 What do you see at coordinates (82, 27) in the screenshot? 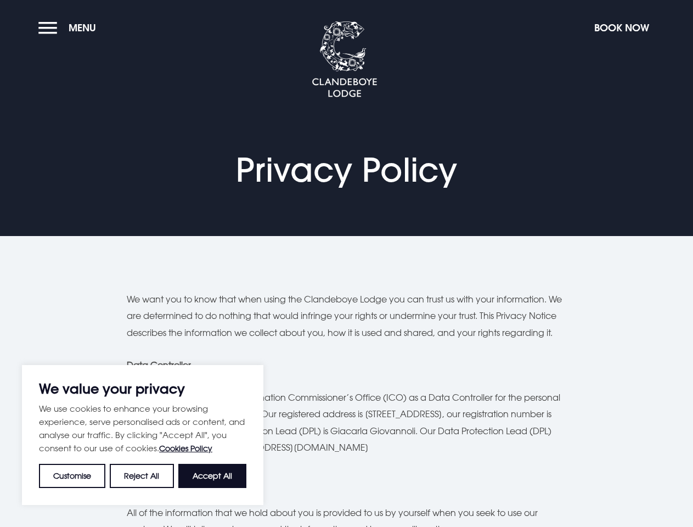
I see `span: Menu` at bounding box center [82, 27].